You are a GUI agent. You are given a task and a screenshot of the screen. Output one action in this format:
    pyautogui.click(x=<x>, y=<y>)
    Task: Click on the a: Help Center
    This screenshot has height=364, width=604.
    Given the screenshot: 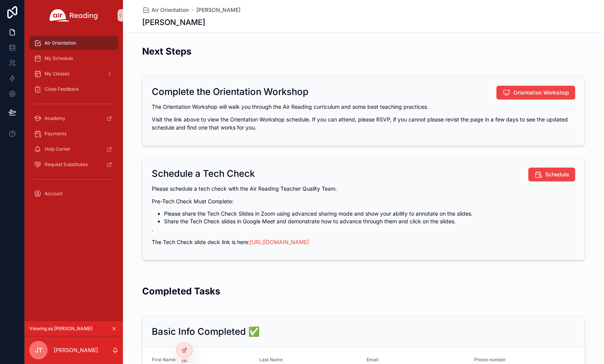 What is the action you would take?
    pyautogui.click(x=74, y=149)
    